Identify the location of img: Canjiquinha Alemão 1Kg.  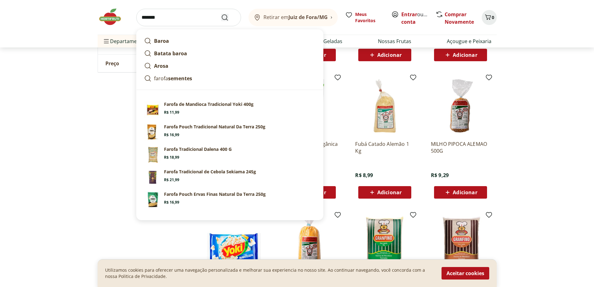
(309, 243).